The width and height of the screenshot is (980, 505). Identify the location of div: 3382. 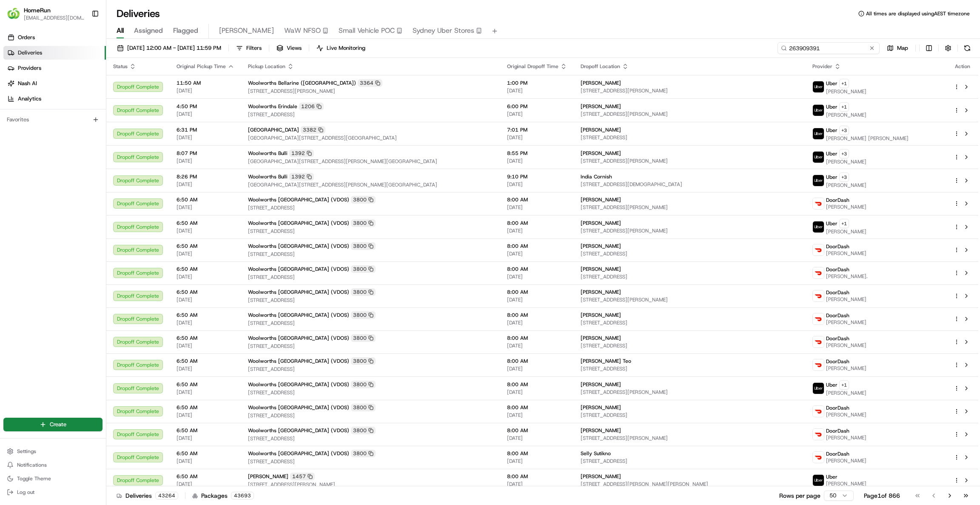
(314, 130).